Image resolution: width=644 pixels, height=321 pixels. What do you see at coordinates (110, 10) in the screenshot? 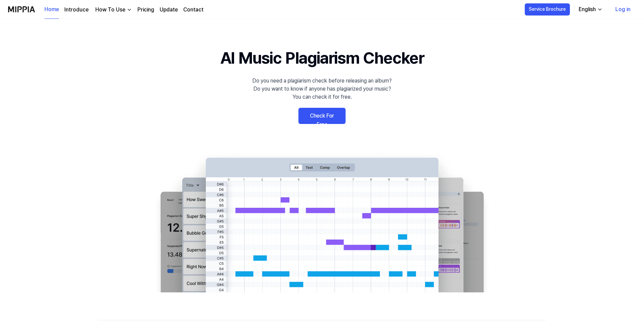
I see `div: How To Use` at bounding box center [110, 10].